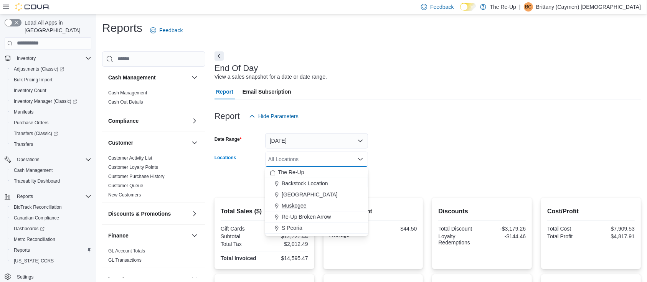  What do you see at coordinates (51, 123) in the screenshot?
I see `button: Purchase Orders` at bounding box center [51, 123].